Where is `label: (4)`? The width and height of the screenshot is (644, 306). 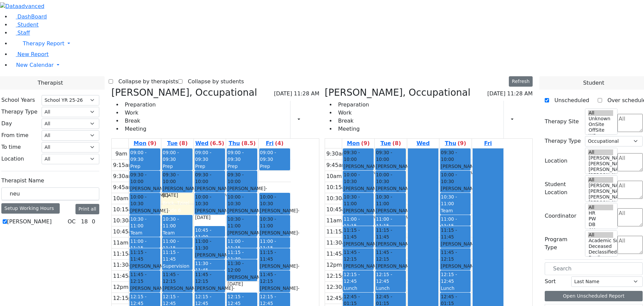
label: (4) is located at coordinates (280, 143).